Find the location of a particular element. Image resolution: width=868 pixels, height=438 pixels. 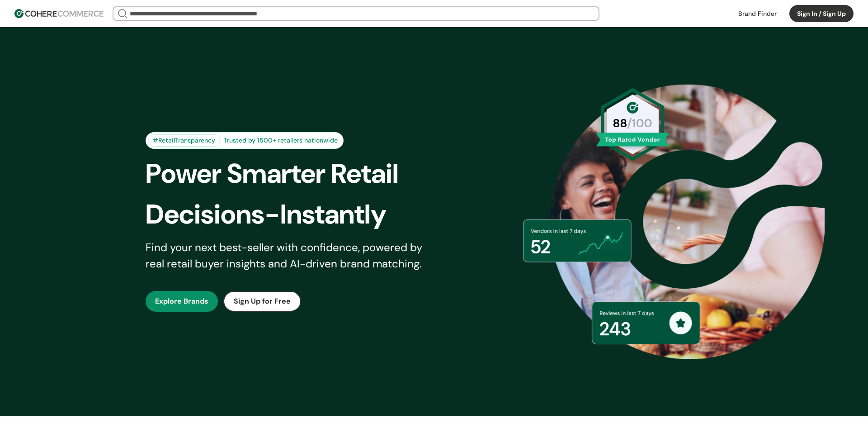

div: Trusted by 1500+ retailers nationwide is located at coordinates (281, 140).